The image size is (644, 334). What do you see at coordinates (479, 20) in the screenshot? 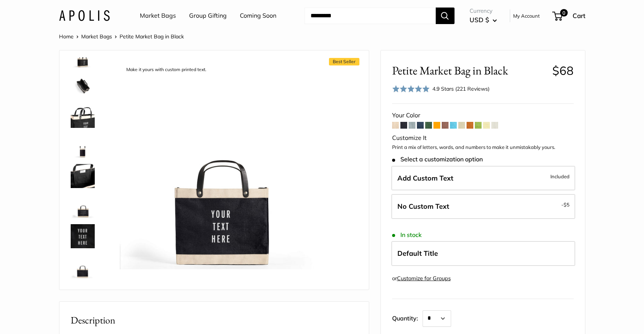
I see `span: USD $` at bounding box center [479, 20].